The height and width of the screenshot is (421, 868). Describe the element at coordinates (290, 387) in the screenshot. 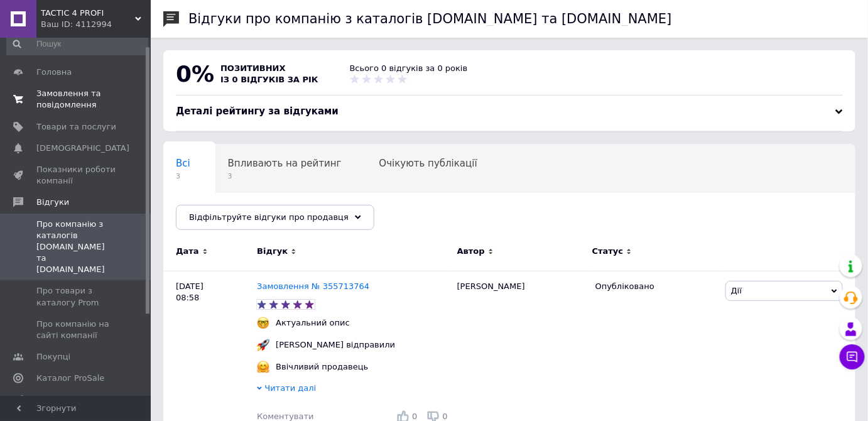

I see `span: Читати далі` at that location.